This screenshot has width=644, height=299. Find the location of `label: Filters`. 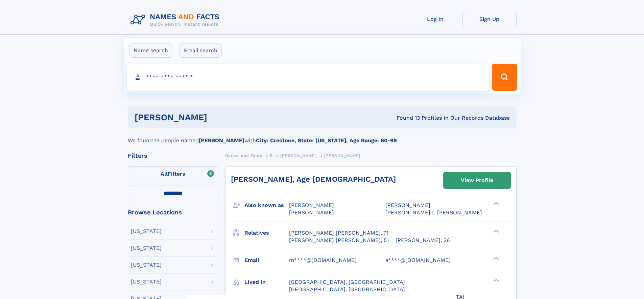

label: Filters is located at coordinates (173, 174).